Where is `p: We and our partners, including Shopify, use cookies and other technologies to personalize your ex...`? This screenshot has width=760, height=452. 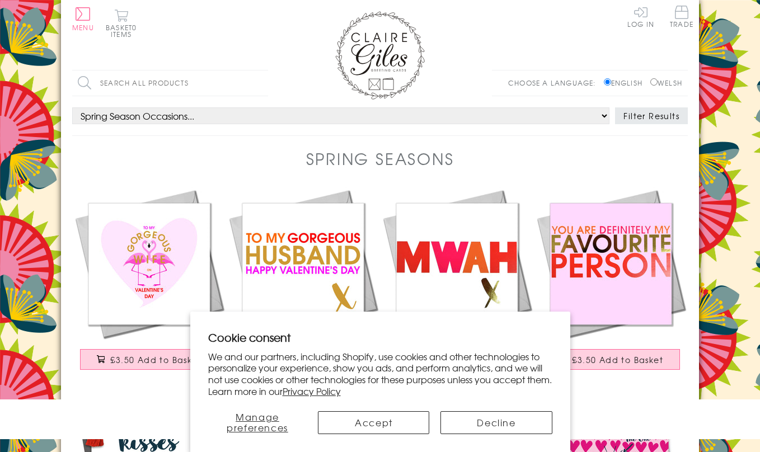
p: We and our partners, including Shopify, use cookies and other technologies to personalize your ex... is located at coordinates (380, 374).